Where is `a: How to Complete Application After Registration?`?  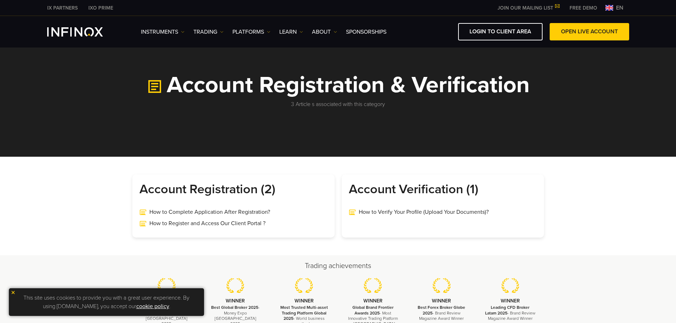 a: How to Complete Application After Registration? is located at coordinates (234, 212).